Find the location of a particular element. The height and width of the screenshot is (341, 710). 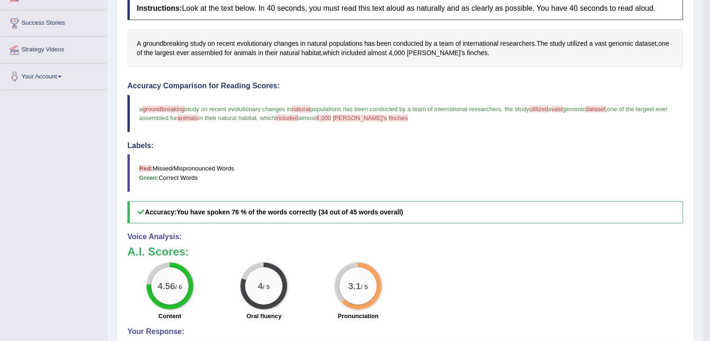

span: vast is located at coordinates (557, 109).